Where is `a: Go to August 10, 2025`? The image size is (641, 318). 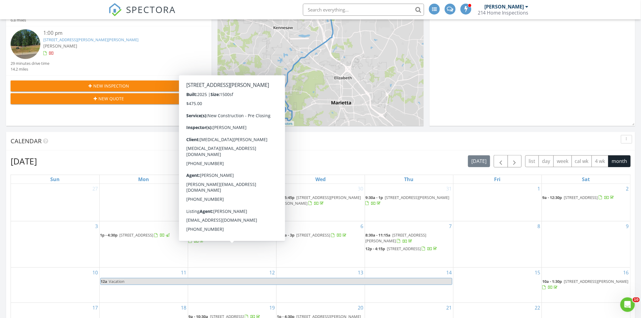 a: Go to August 10, 2025 is located at coordinates (95, 273).